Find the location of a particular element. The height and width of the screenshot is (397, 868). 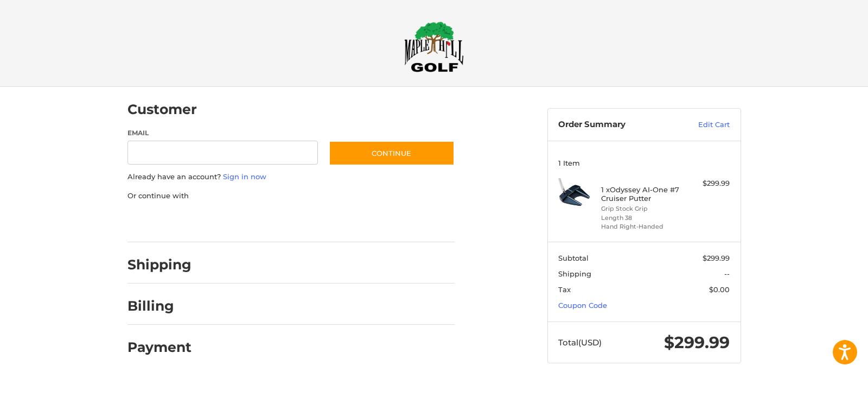

a: Edit Cart is located at coordinates (702, 125).